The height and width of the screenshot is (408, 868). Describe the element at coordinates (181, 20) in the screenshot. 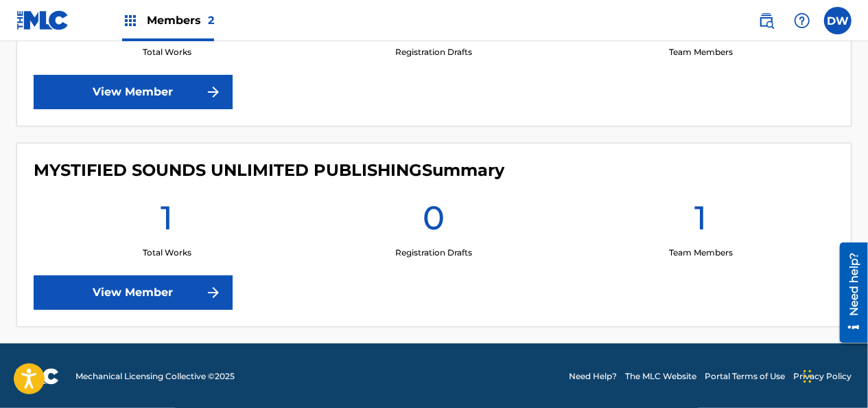

I see `span: Members` at that location.